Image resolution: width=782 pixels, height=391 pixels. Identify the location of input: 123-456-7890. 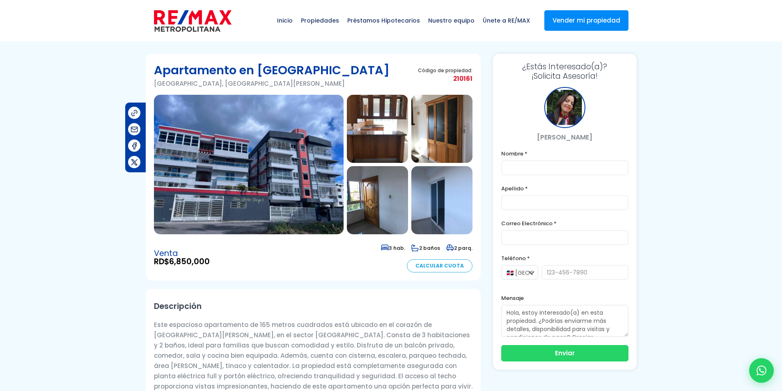
(585, 273).